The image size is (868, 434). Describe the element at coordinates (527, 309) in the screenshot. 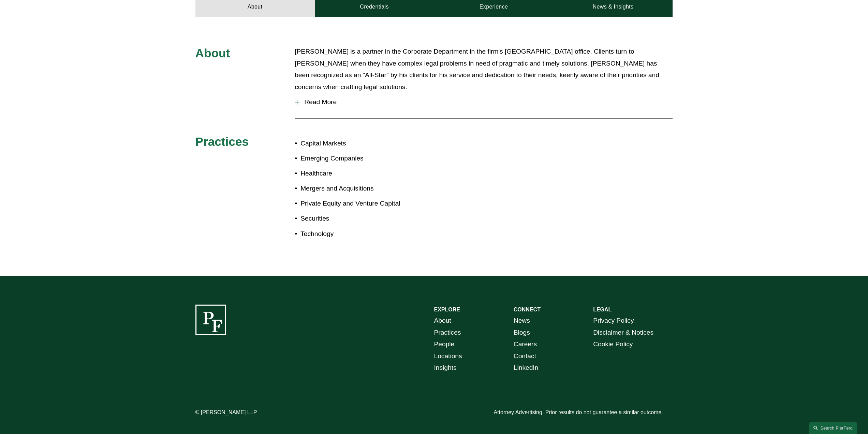

I see `strong: CONNECT` at that location.